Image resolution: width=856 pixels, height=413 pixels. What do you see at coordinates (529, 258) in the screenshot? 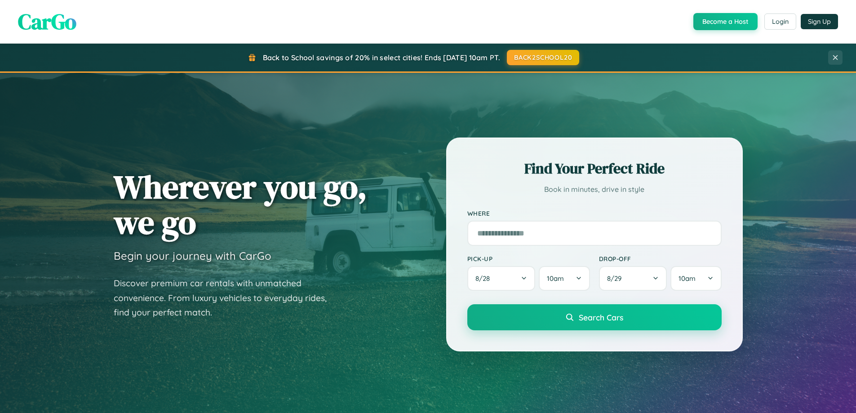
I see `label: Pick-up` at bounding box center [529, 258].